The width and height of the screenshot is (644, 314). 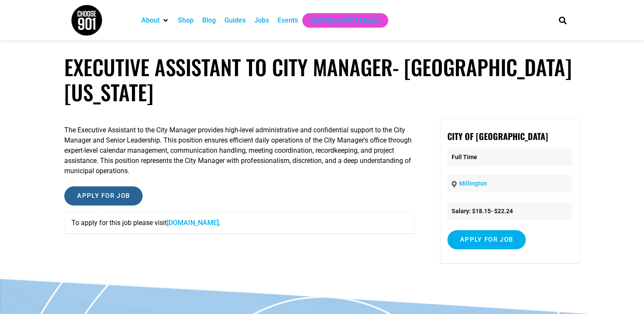 What do you see at coordinates (288, 20) in the screenshot?
I see `div: Events` at bounding box center [288, 20].